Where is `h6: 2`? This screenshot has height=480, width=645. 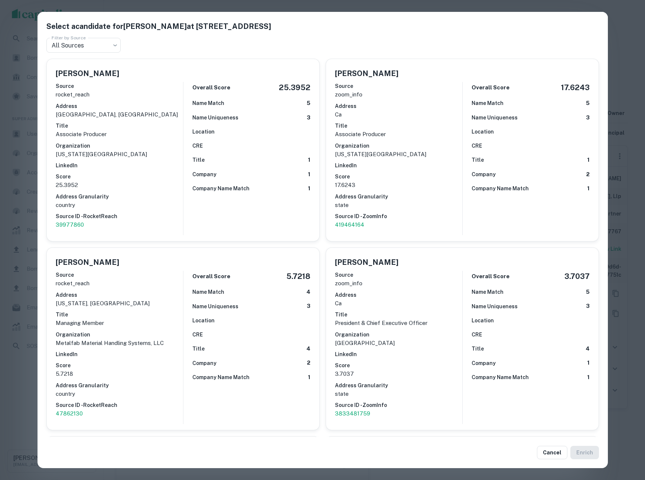 h6: 2 is located at coordinates (588, 174).